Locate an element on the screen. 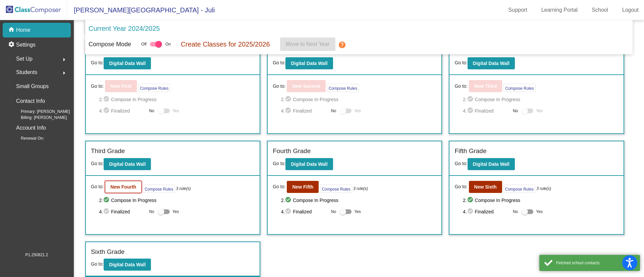 The image size is (644, 277). button: Move to Next Year is located at coordinates (308, 44).